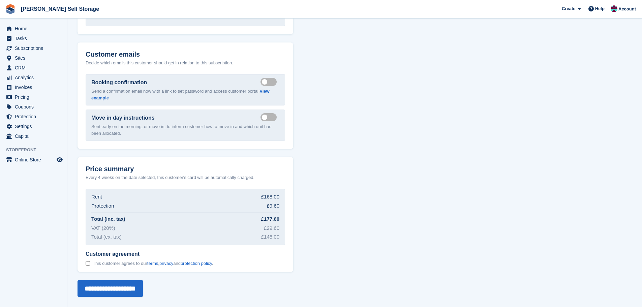  Describe the element at coordinates (600, 9) in the screenshot. I see `span: Help` at that location.